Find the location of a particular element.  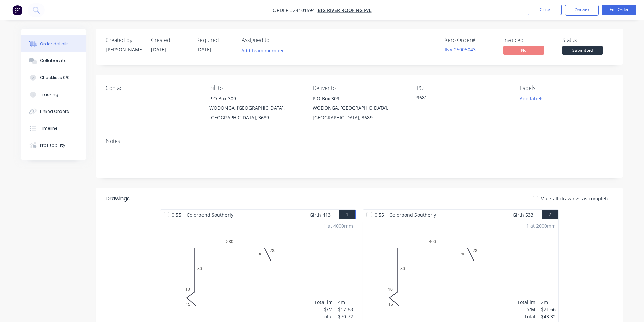

div: 9681 is located at coordinates (459, 98).